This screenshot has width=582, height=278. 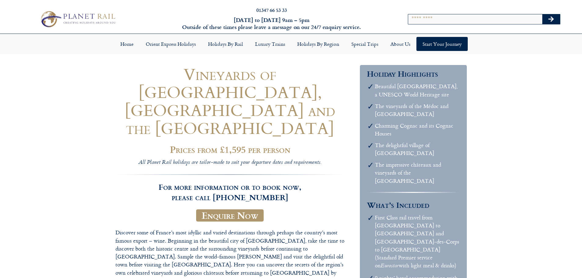 I want to click on a: About Us, so click(x=400, y=44).